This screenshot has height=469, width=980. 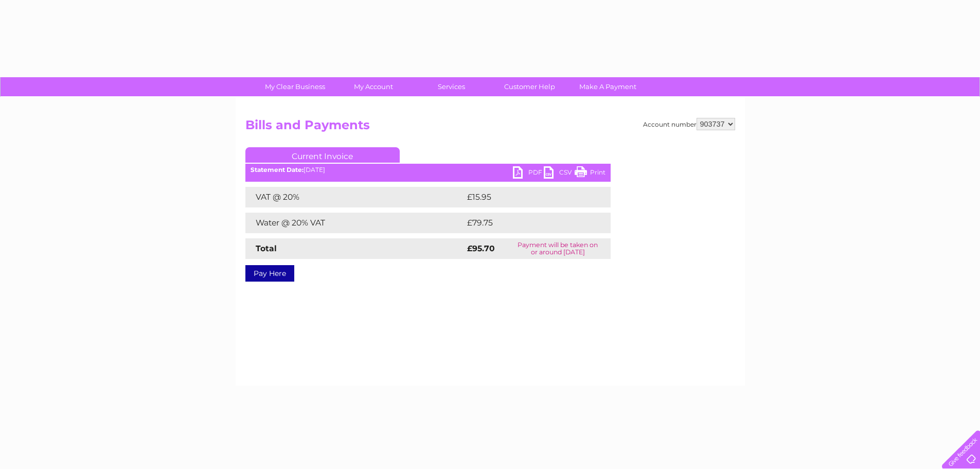 What do you see at coordinates (269, 273) in the screenshot?
I see `a: Pay Here` at bounding box center [269, 273].